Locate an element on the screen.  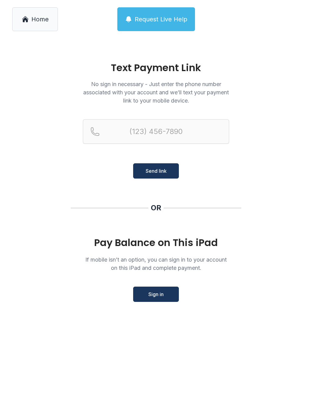
span: Sign in is located at coordinates (156, 294).